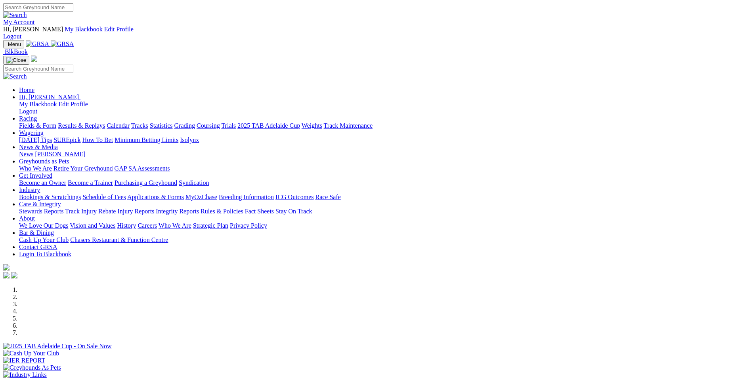 This screenshot has height=378, width=755. Describe the element at coordinates (32, 368) in the screenshot. I see `img: Greyhounds As Pets` at that location.